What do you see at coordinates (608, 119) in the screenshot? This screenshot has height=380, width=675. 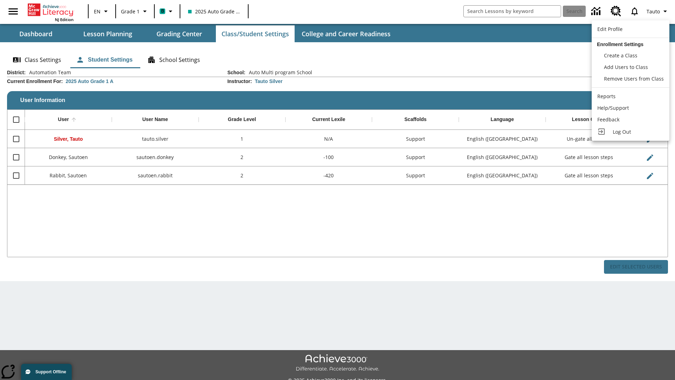 I see `span: Feedback` at bounding box center [608, 119].